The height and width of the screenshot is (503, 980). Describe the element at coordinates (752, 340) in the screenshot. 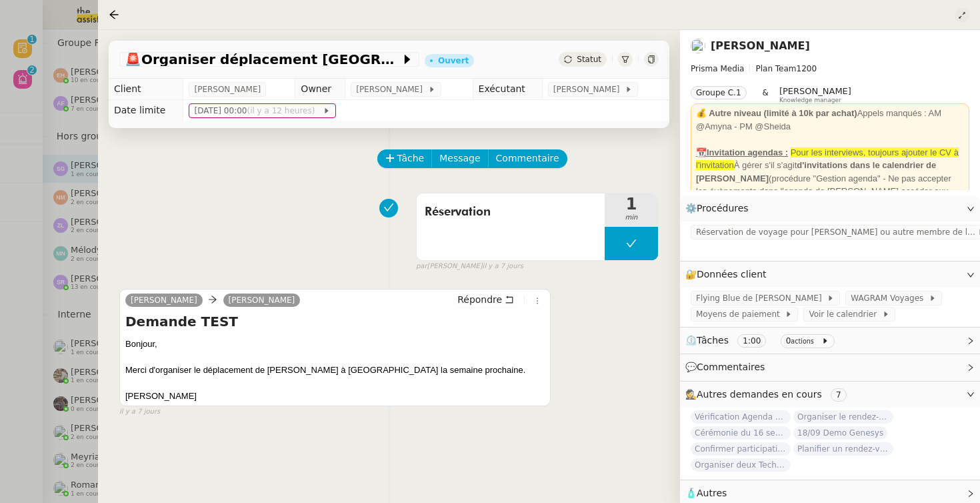

I see `nz-tag: 1:00` at that location.